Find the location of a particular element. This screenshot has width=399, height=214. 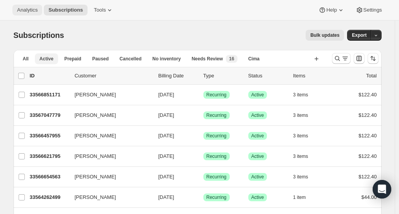

p: 33566851171 is located at coordinates (49, 95).